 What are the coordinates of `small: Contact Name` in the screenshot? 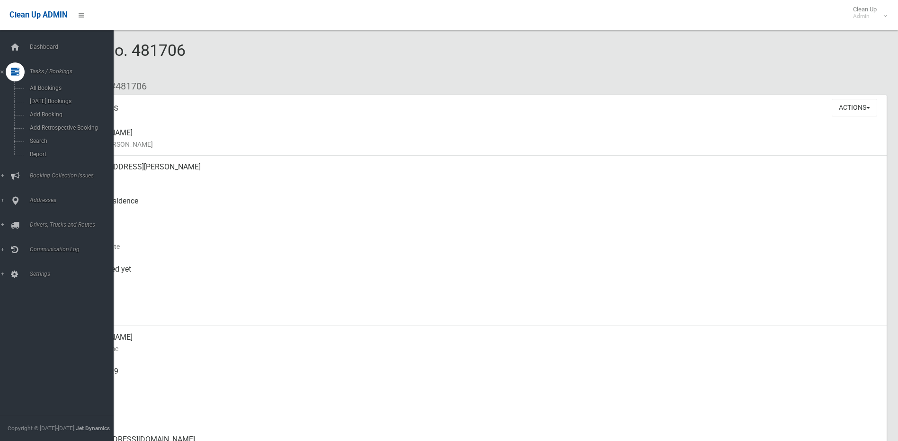 It's located at (477, 349).